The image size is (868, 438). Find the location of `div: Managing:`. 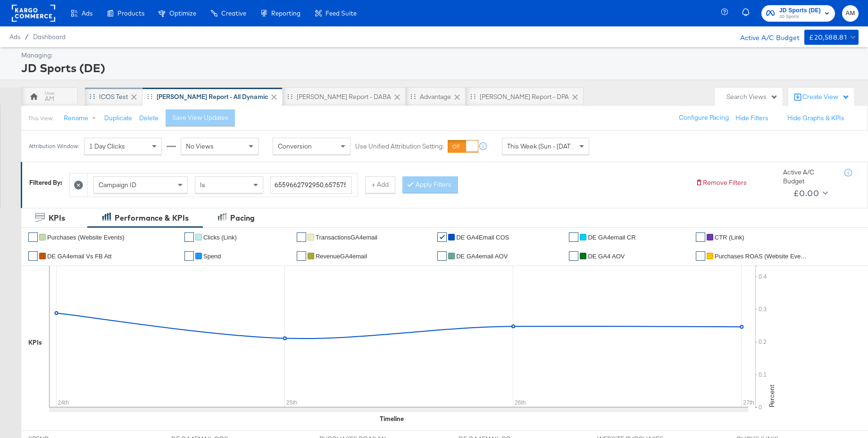

div: Managing: is located at coordinates (439, 55).